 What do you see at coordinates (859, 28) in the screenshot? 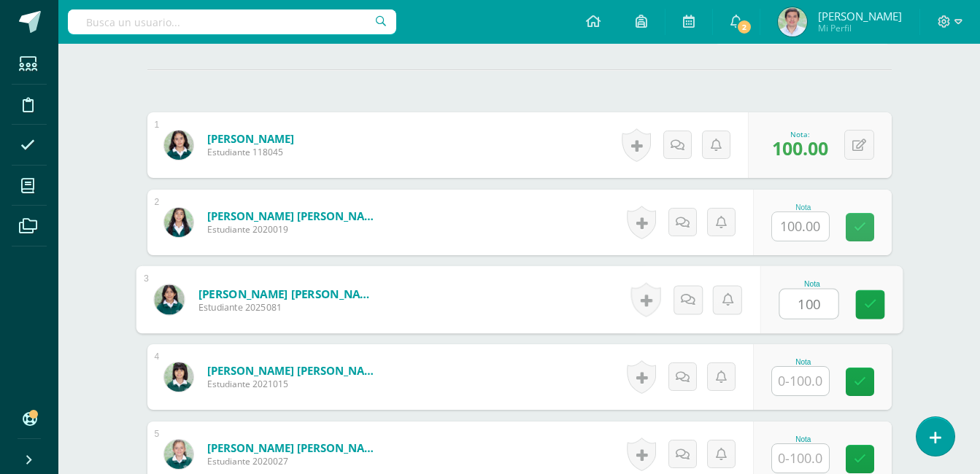
I see `span: Mi Perfil` at bounding box center [859, 28].